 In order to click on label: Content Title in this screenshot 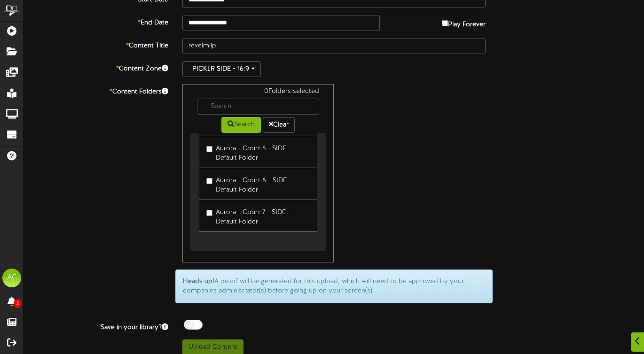, I will do `click(96, 44)`.